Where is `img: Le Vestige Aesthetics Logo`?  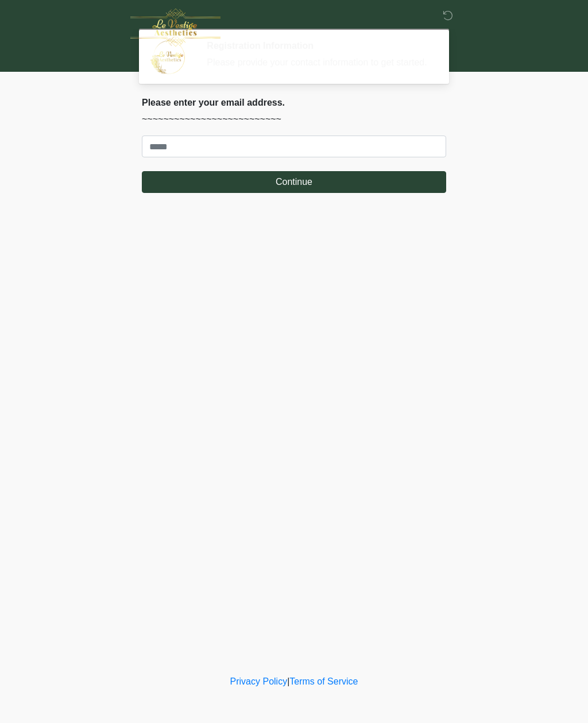 img: Le Vestige Aesthetics Logo is located at coordinates (175, 27).